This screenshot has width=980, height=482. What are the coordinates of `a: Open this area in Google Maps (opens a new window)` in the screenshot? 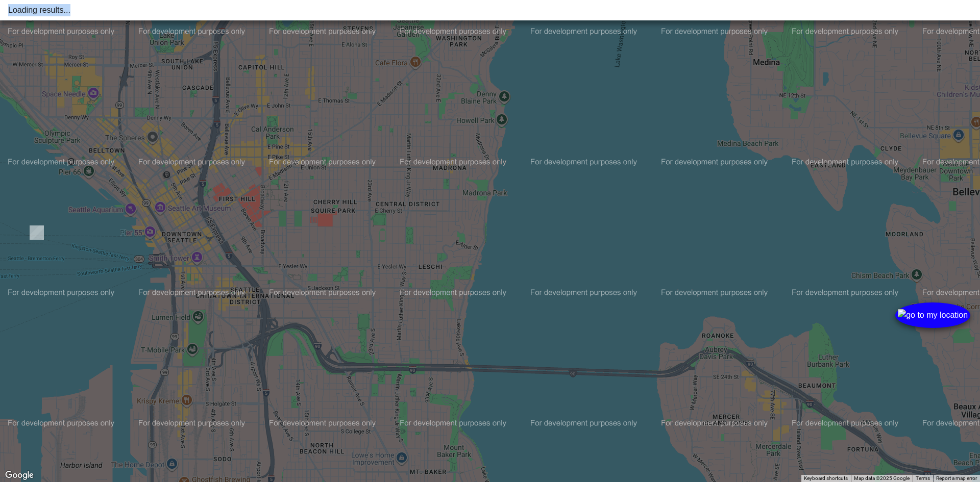 It's located at (20, 476).